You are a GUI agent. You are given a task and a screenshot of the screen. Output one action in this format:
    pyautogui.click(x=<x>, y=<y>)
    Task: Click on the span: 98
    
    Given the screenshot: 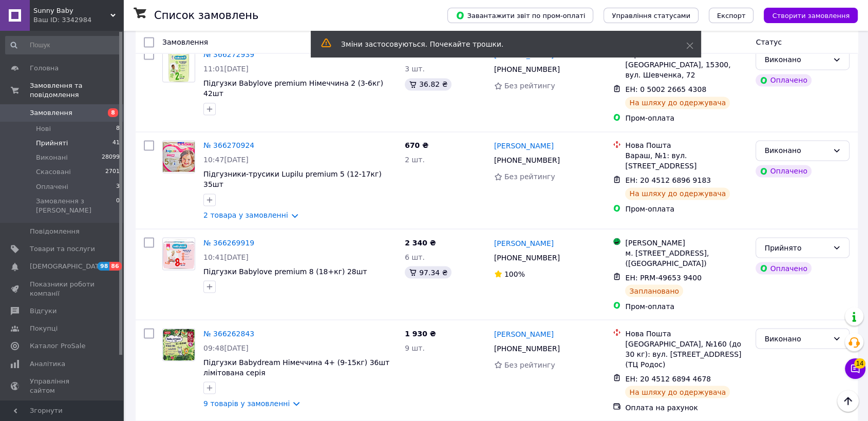 What is the action you would take?
    pyautogui.click(x=103, y=266)
    